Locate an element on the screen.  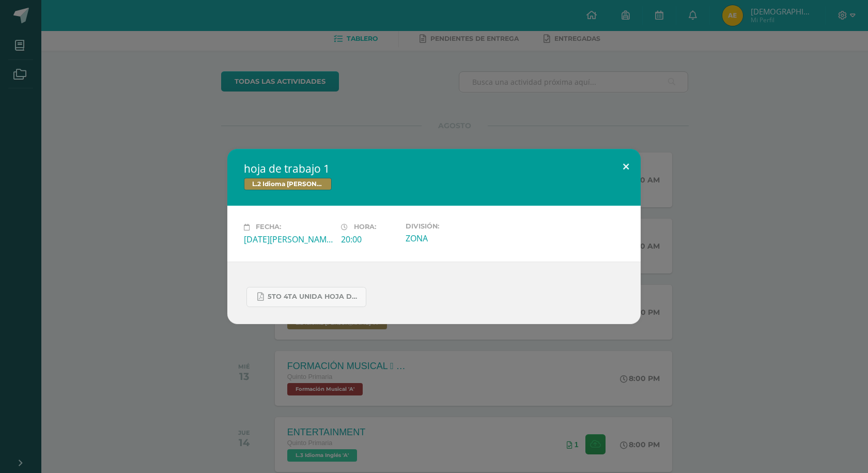
span: Fecha: is located at coordinates (268, 227).